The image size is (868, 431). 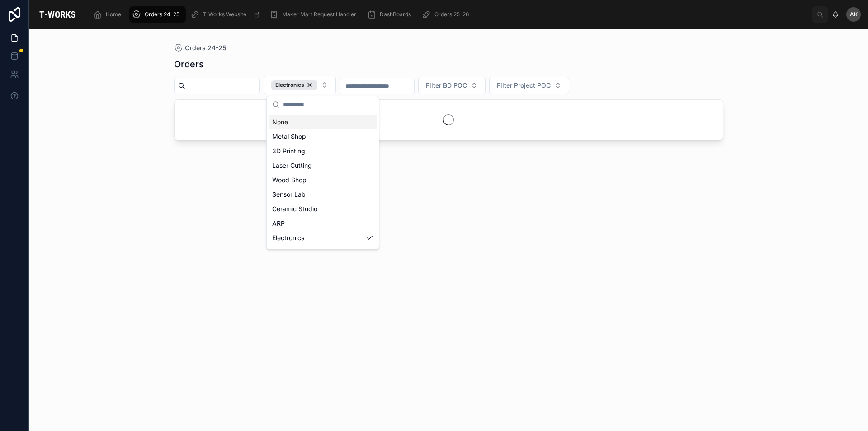 What do you see at coordinates (323, 166) in the screenshot?
I see `div: Laser Cutting` at bounding box center [323, 166].